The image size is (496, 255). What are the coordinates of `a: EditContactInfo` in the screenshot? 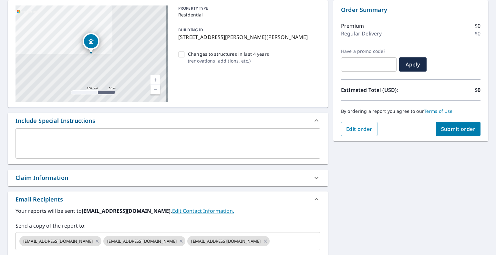 It's located at (203, 211).